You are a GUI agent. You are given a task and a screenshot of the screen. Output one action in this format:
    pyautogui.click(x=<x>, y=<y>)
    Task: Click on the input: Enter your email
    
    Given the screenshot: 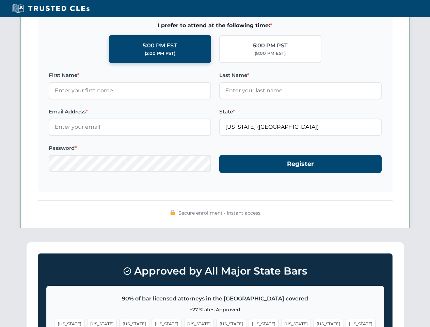 What is the action you would take?
    pyautogui.click(x=130, y=127)
    